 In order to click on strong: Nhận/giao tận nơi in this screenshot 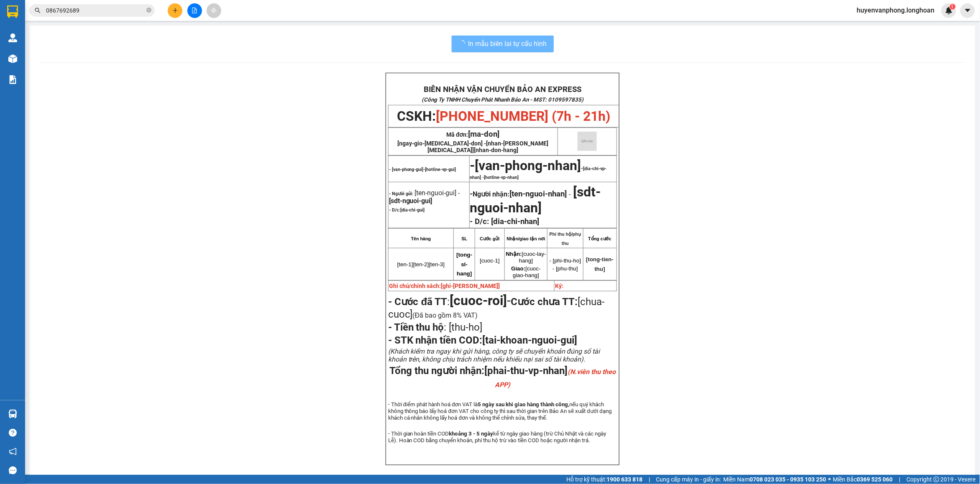, I will do `click(526, 239)`.